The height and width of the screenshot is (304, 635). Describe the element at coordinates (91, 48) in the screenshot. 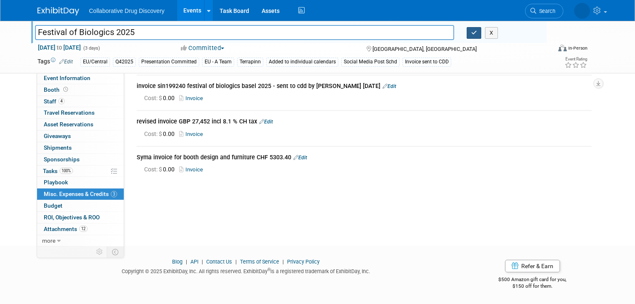

I see `span: (3 days)` at that location.